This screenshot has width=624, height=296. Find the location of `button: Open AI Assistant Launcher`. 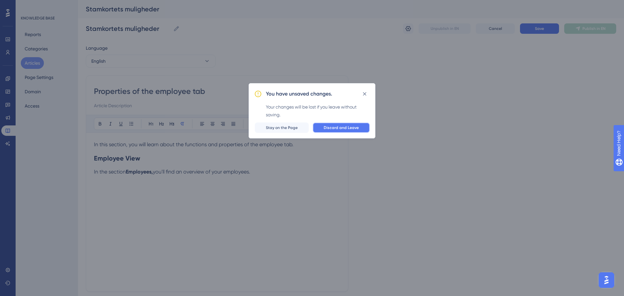

button: Open AI Assistant Launcher is located at coordinates (10, 10).